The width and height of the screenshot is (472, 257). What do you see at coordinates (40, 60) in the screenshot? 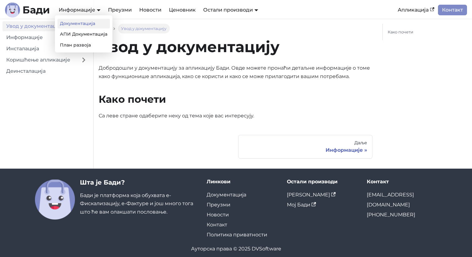
I see `a: Коришћење апликације` at bounding box center [40, 60].